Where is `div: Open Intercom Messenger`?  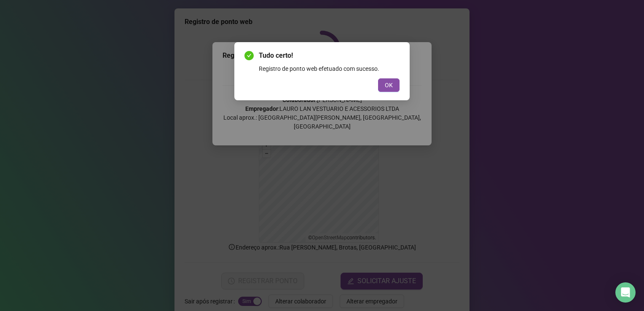 div: Open Intercom Messenger is located at coordinates (625, 293).